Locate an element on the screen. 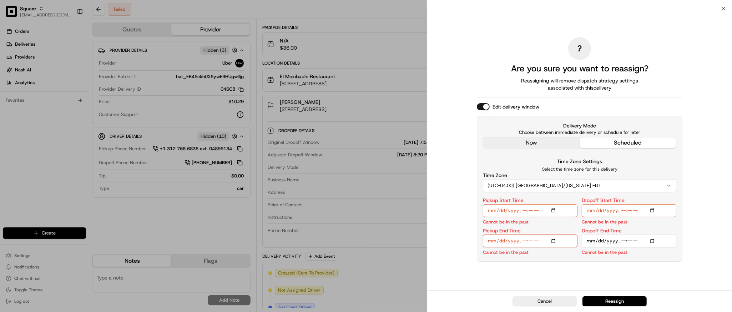 The width and height of the screenshot is (732, 312). p: Choose between immediate delivery or schedule for later is located at coordinates (580, 132).